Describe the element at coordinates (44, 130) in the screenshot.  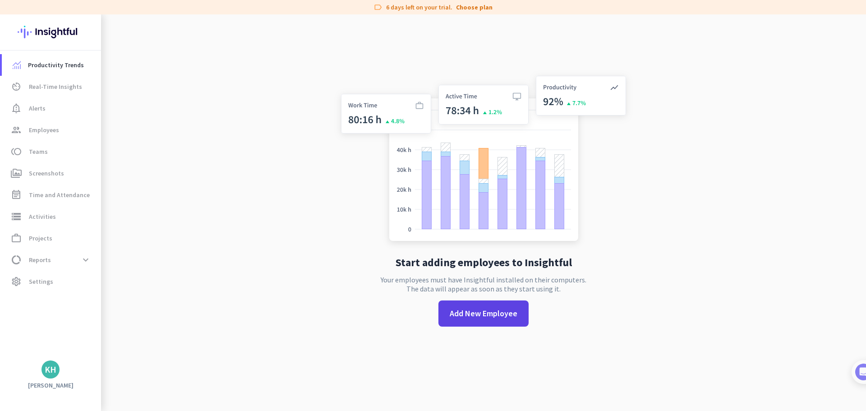
I see `span: Employees` at that location.